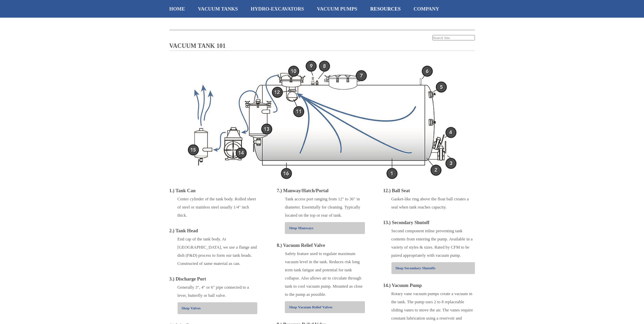 The height and width of the screenshot is (324, 644). What do you see at coordinates (213, 291) in the screenshot?
I see `span: Generally 3", 4" or 6" pipe connected to a lever, butterfly or ball valve.` at bounding box center [213, 291].